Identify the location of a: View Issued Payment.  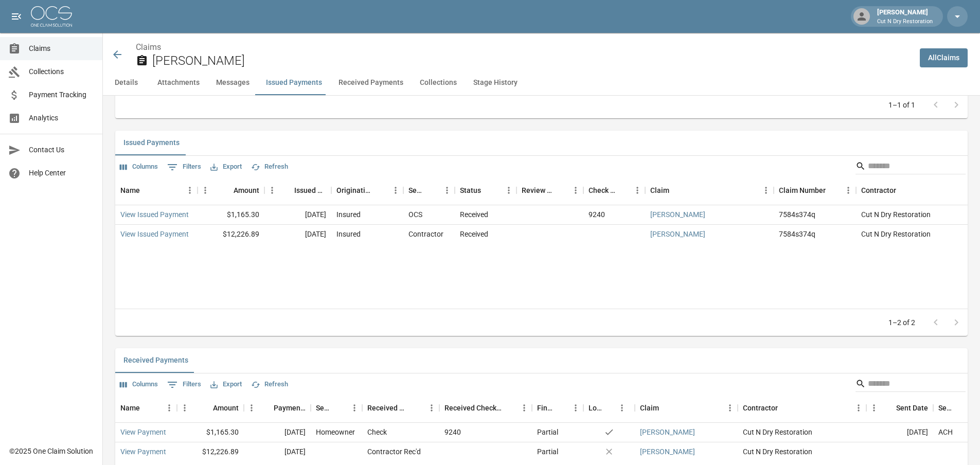
(155, 234).